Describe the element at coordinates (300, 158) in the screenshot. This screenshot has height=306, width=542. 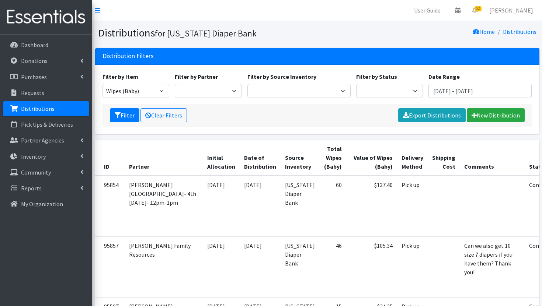
I see `th: Source Inventory` at that location.